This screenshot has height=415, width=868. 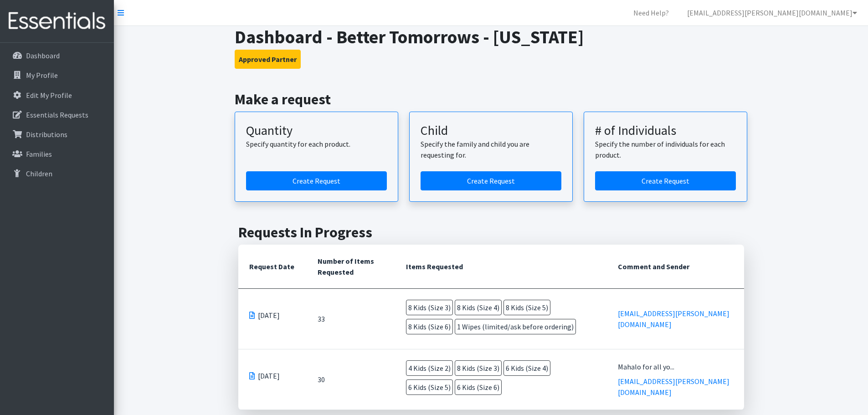 I want to click on p: Children, so click(x=39, y=173).